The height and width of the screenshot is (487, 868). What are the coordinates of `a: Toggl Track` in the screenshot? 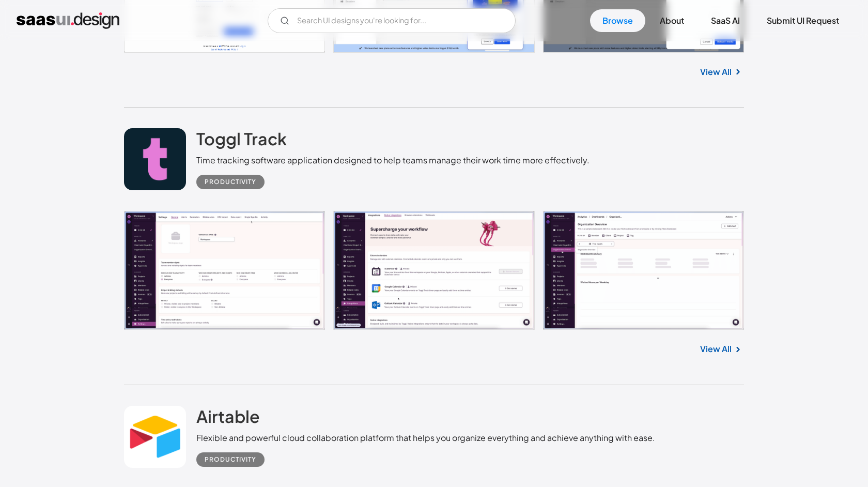 It's located at (241, 141).